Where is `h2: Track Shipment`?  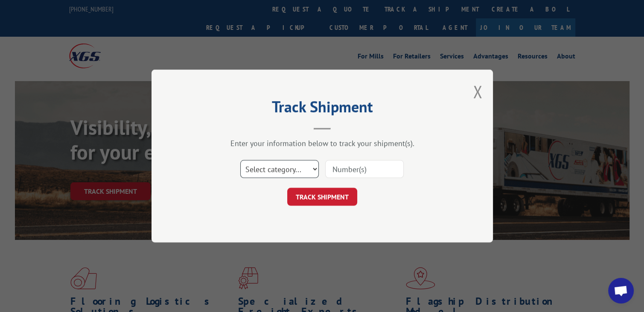 h2: Track Shipment is located at coordinates (323, 109).